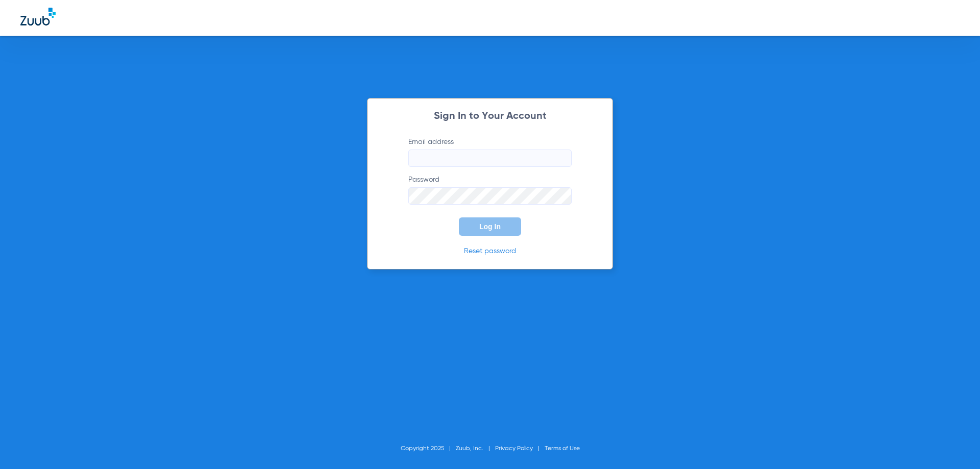  What do you see at coordinates (514, 449) in the screenshot?
I see `a: Privacy Policy` at bounding box center [514, 449].